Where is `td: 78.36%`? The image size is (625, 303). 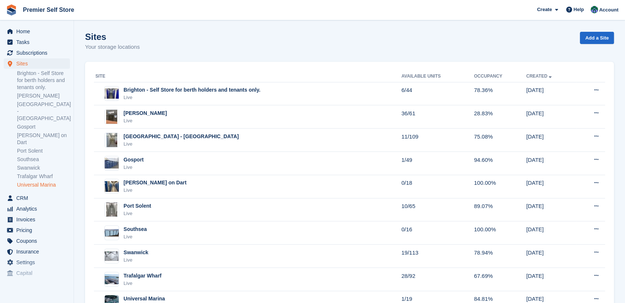
td: 78.36% is located at coordinates (500, 93).